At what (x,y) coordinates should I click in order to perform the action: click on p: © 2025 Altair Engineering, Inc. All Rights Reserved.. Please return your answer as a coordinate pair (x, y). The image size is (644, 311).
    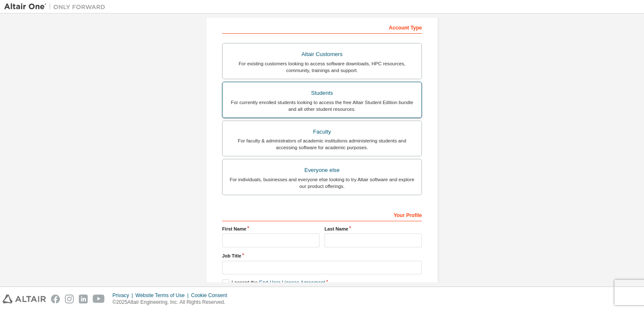
    Looking at the image, I should click on (172, 302).